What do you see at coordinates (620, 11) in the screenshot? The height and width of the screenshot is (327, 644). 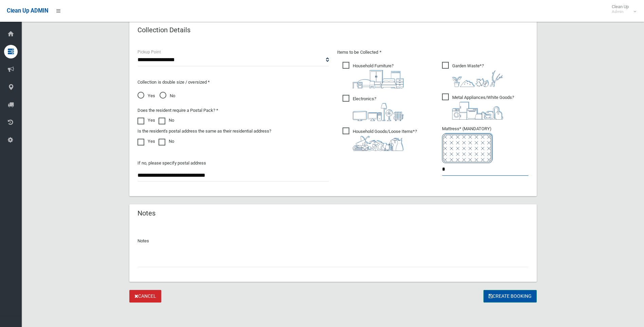 I see `small: Admin` at bounding box center [620, 11].